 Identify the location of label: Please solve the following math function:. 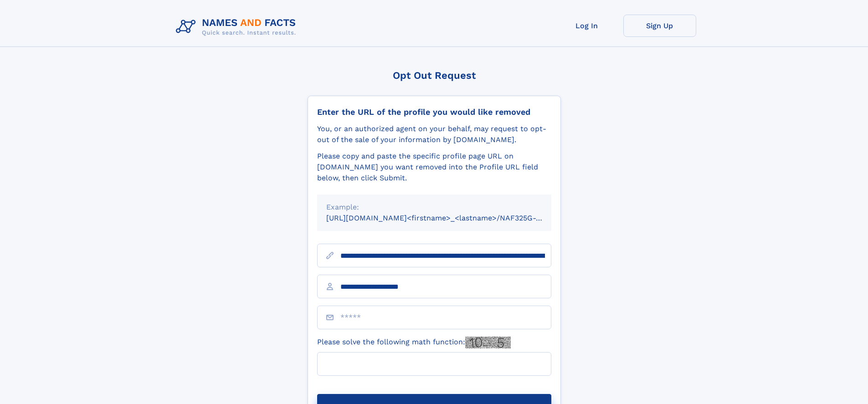
(414, 343).